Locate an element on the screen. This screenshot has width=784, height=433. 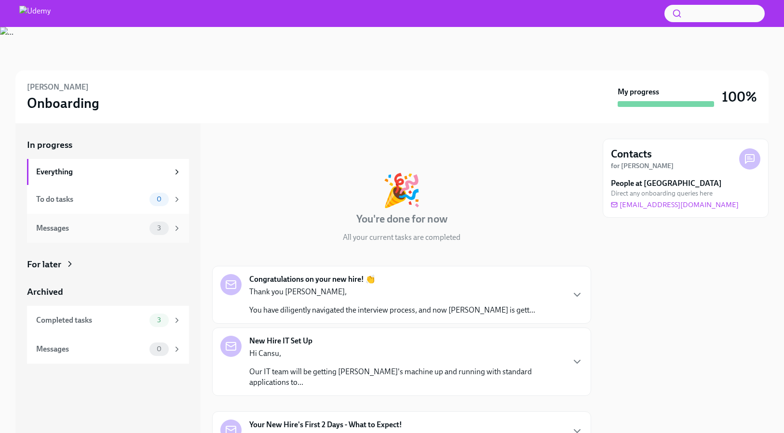
div: To do tasks is located at coordinates (91, 200).